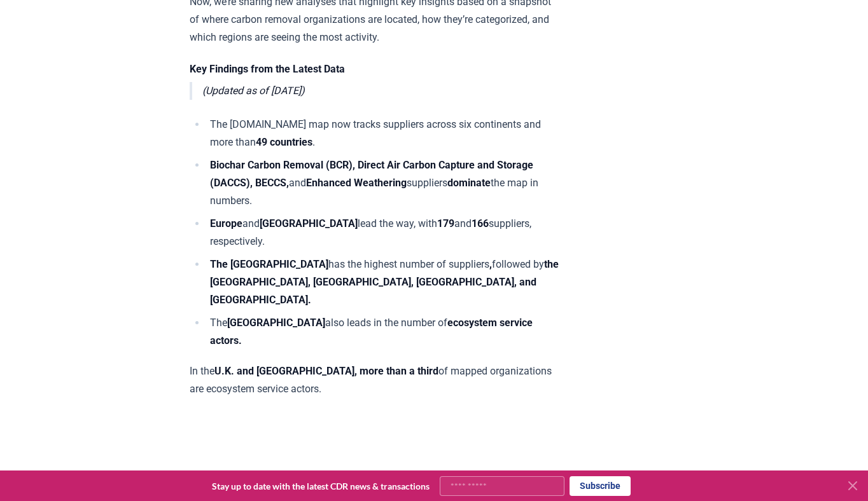 This screenshot has width=868, height=501. Describe the element at coordinates (445, 224) in the screenshot. I see `strong: 179` at that location.